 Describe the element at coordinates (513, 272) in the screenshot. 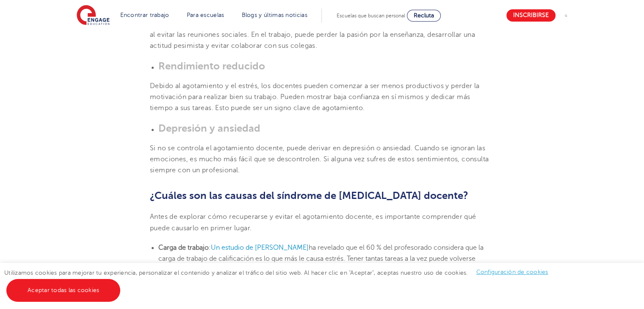

I see `a: Configuración de cookies` at that location.